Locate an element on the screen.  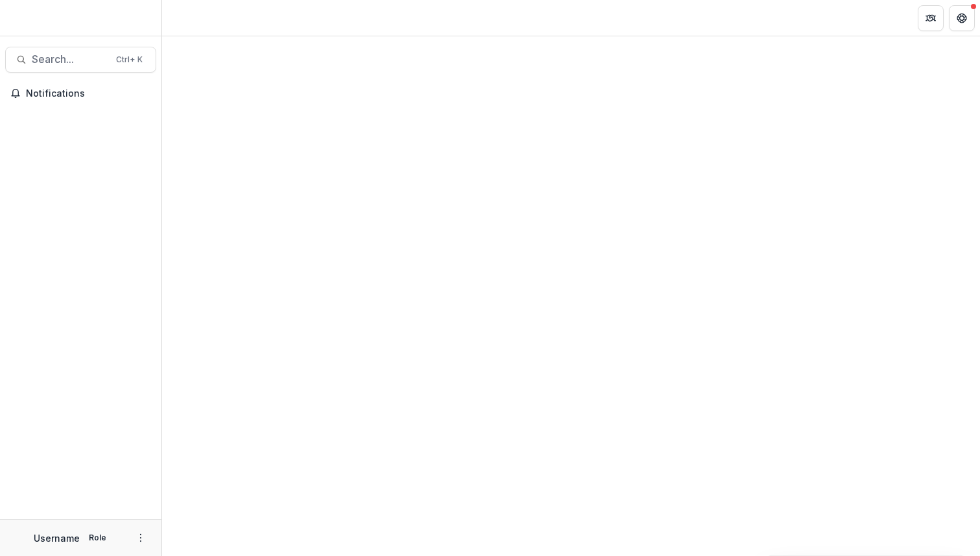
span: Search... is located at coordinates (70, 59).